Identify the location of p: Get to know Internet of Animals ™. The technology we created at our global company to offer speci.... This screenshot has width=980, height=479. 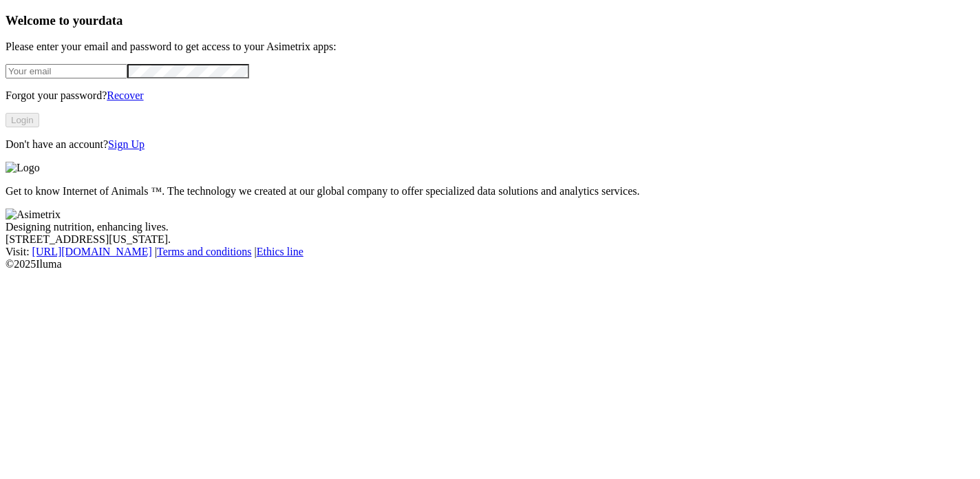
(490, 192).